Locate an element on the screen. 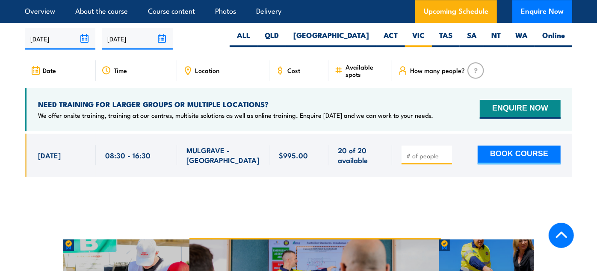  h4: NEED TRAINING FOR LARGER GROUPS OR MULTIPLE LOCATIONS? is located at coordinates (235, 104).